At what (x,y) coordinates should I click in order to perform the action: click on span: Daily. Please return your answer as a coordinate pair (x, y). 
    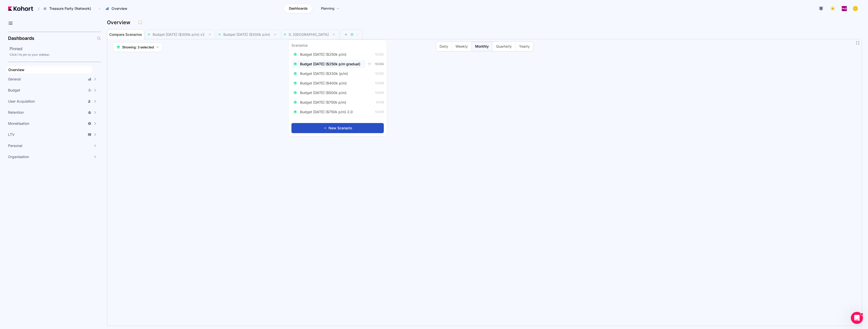
    Looking at the image, I should click on (444, 46).